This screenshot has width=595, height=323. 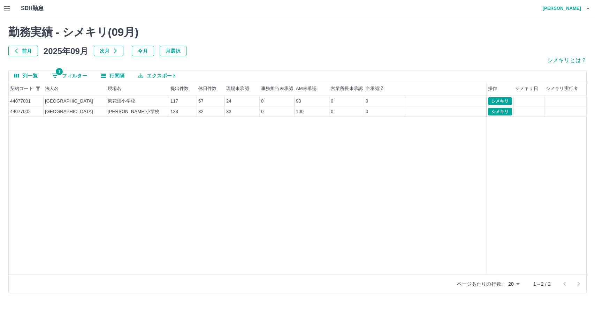 What do you see at coordinates (20, 112) in the screenshot?
I see `div: 44077002` at bounding box center [20, 112].